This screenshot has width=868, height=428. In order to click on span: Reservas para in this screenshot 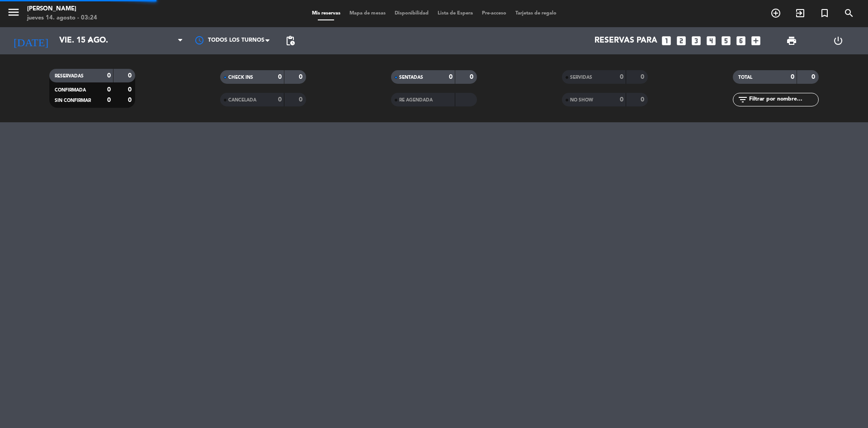, I will do `click(626, 41)`.